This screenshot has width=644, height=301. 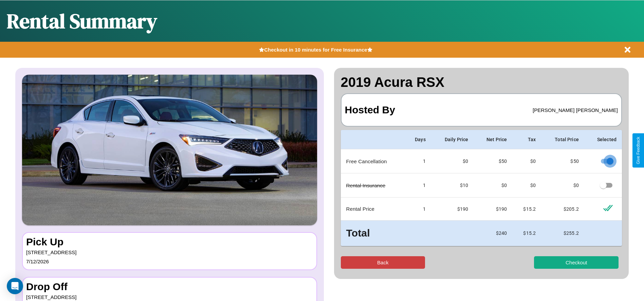 What do you see at coordinates (602, 139) in the screenshot?
I see `th: Selected` at bounding box center [602, 139].